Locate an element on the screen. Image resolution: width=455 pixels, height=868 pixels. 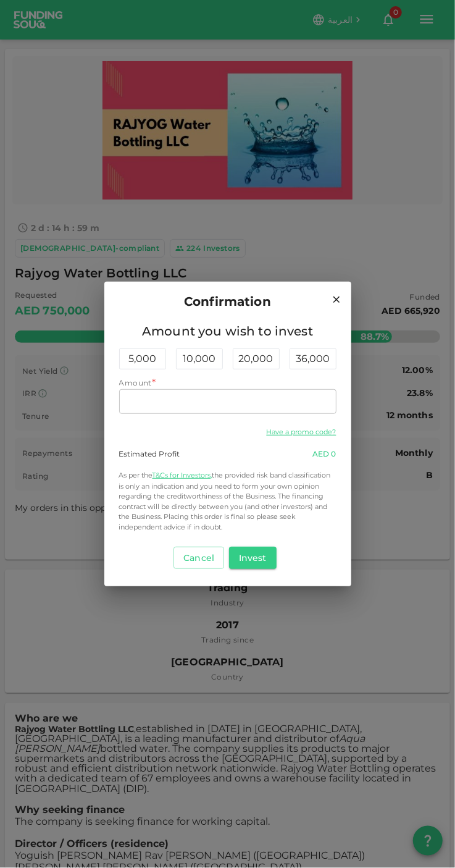
p: the provided risk band classification is only an indication and you need to form your own opinion... is located at coordinates (228, 501).